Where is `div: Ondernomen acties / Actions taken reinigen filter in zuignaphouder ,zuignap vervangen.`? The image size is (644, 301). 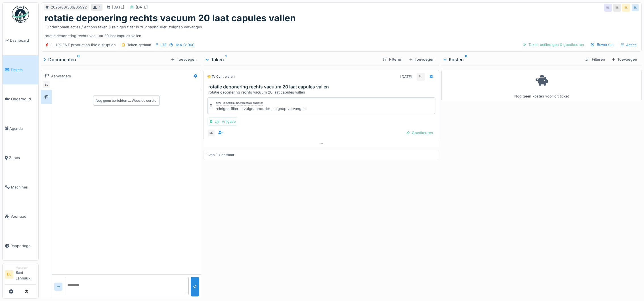 div: Ondernomen acties / Actions taken reinigen filter in zuignaphouder ,zuignap vervangen. is located at coordinates (125, 27).